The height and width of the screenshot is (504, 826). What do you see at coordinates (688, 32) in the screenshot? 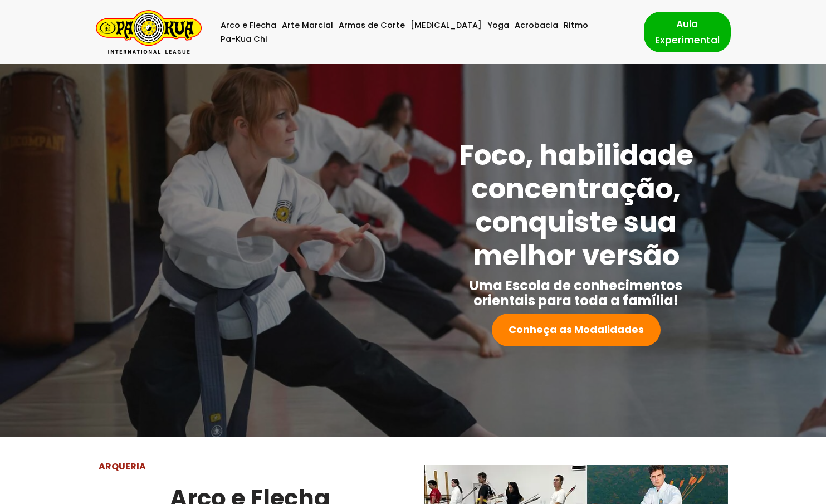
I see `a: Aula Experimental` at bounding box center [688, 32].